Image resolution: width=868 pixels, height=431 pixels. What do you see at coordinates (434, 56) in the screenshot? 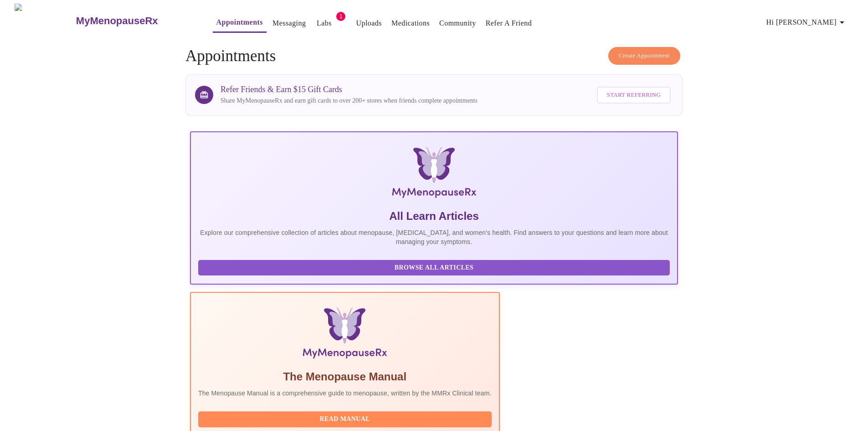
I see `h4: Appointments` at bounding box center [434, 56].